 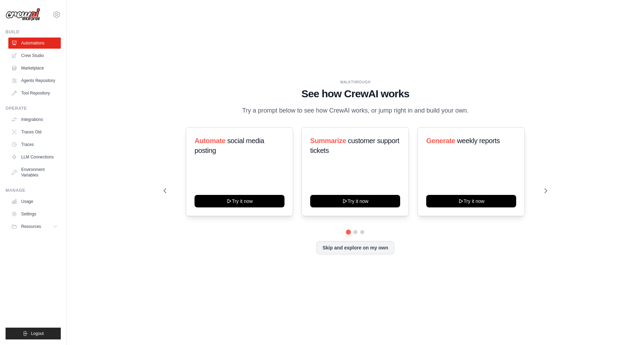 What do you see at coordinates (23, 14) in the screenshot?
I see `img: Logo` at bounding box center [23, 14].